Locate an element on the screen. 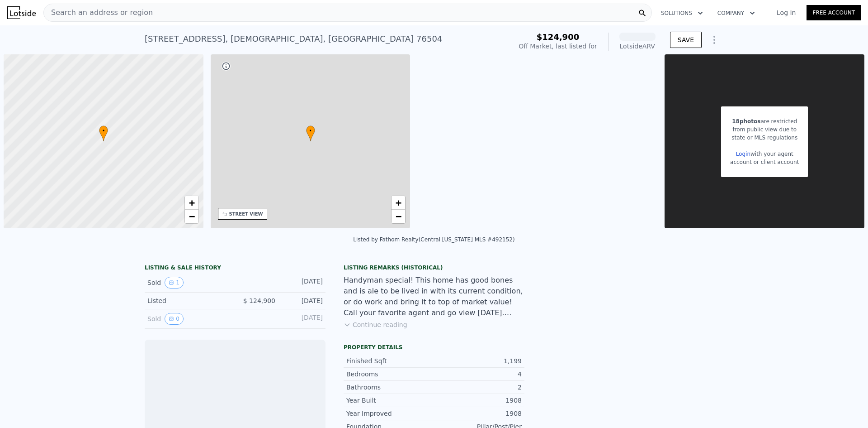 The width and height of the screenshot is (868, 428). div: Listing Remarks (Historical) is located at coordinates (434, 268).